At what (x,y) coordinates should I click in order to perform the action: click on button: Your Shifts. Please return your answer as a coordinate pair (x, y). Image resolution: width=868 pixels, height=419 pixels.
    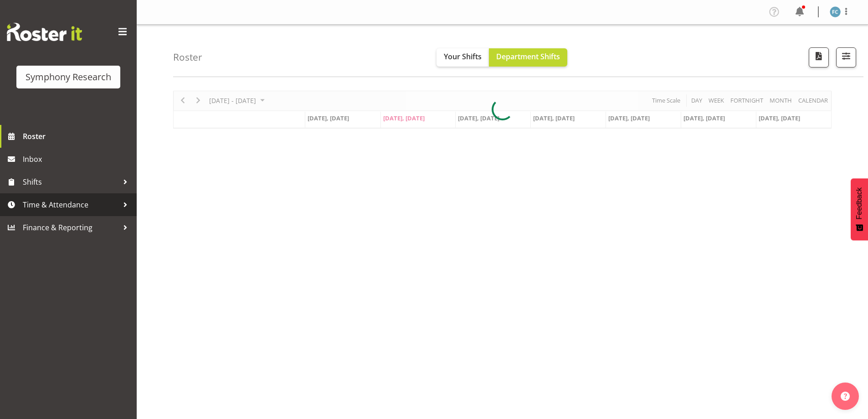
    Looking at the image, I should click on (463, 58).